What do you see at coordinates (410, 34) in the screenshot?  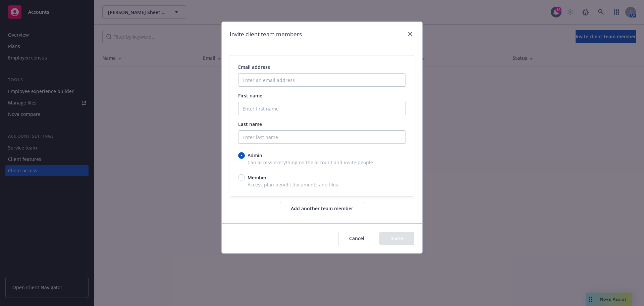 I see `a: close` at bounding box center [410, 34].